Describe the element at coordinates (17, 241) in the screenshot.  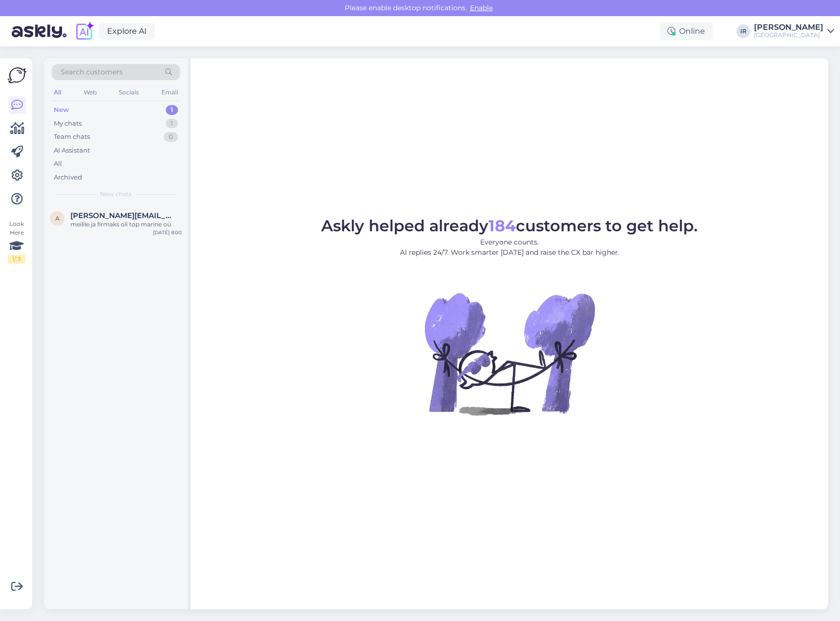
I see `div: Look Here` at that location.